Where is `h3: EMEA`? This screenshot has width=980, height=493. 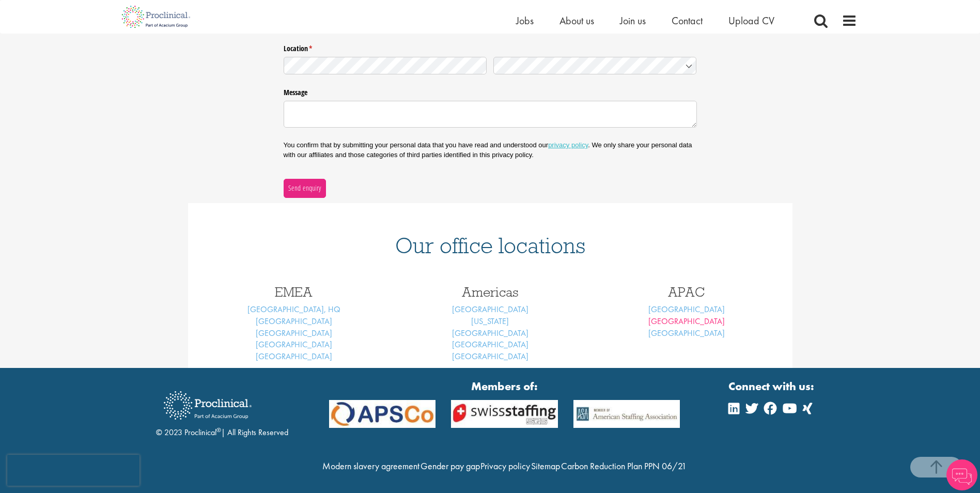 h3: EMEA is located at coordinates (294, 292).